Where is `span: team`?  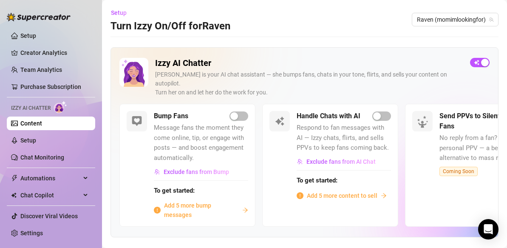
span: team is located at coordinates (492, 20).